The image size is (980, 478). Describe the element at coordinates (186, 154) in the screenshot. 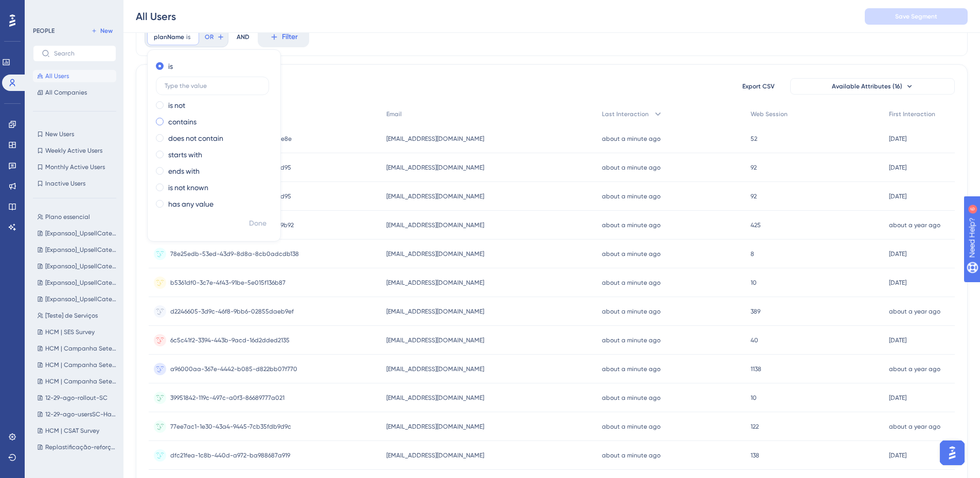

I see `label: starts with` at that location.